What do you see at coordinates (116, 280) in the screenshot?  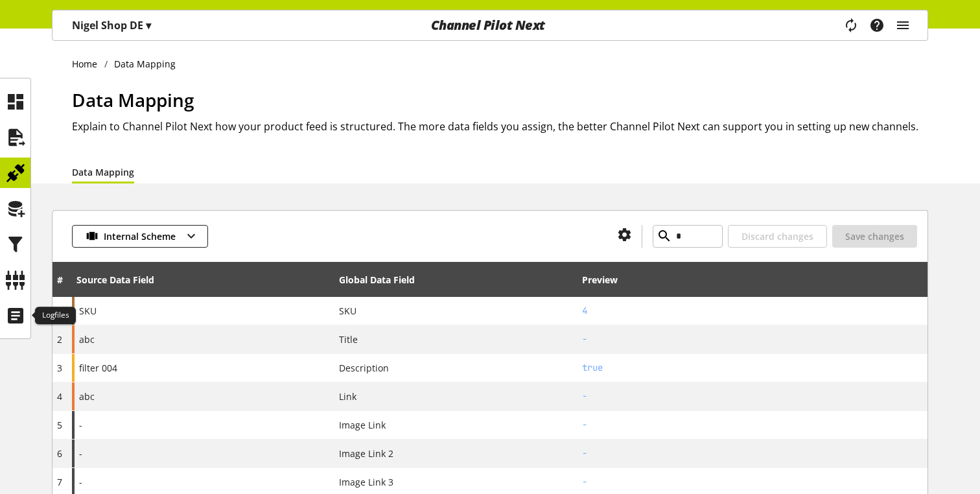 I see `div: Source Data Field` at bounding box center [116, 280].